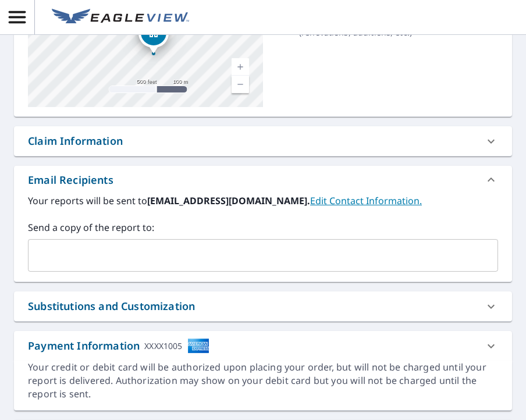 The image size is (526, 420). Describe the element at coordinates (163, 346) in the screenshot. I see `div: XXXX1005` at that location.